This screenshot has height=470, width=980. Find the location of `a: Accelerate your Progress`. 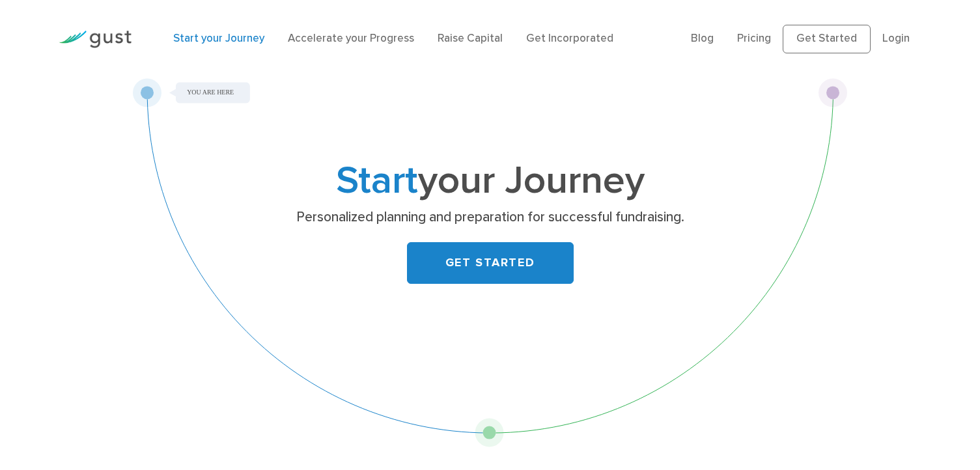

a: Accelerate your Progress is located at coordinates (351, 39).